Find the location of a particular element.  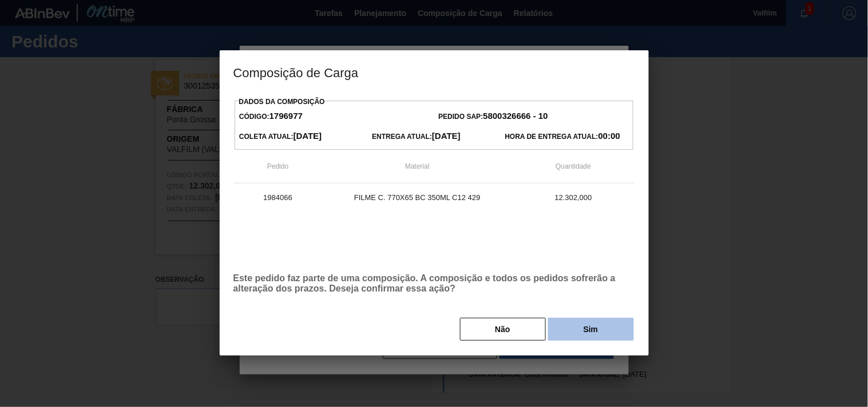

span: Quantidade is located at coordinates (574, 166).